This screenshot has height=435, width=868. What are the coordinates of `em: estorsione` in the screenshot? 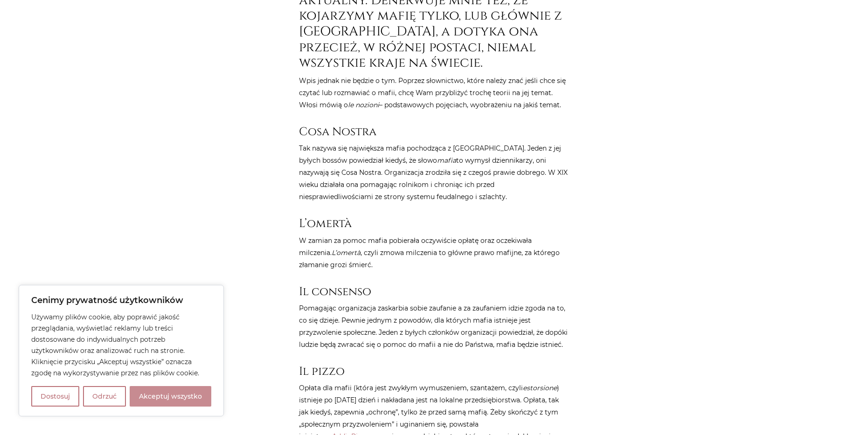 It's located at (539, 387).